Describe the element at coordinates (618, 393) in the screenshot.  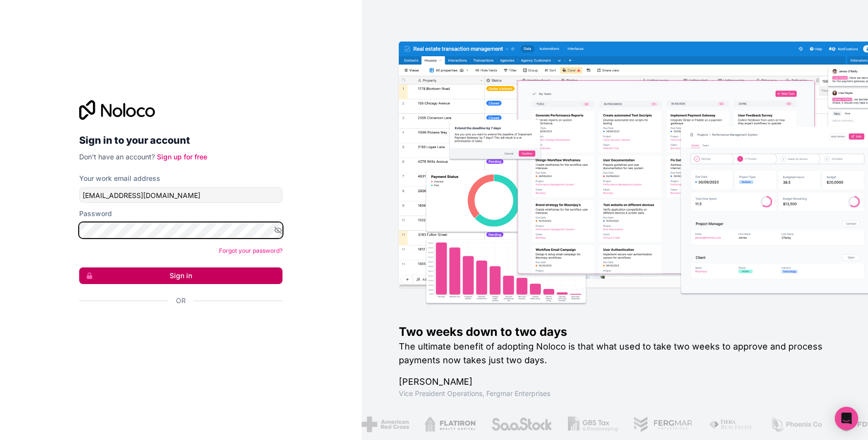
I see `h1: Vice President Operations , Fergmar Enterprises` at that location.